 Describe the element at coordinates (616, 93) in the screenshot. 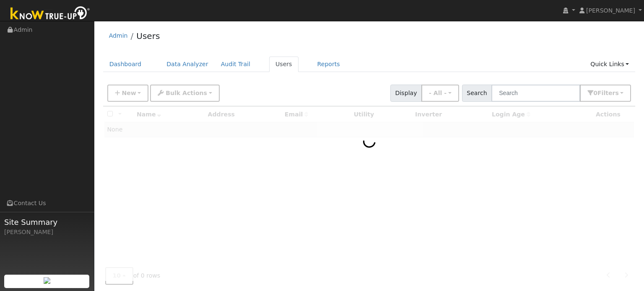

I see `span: s` at that location.